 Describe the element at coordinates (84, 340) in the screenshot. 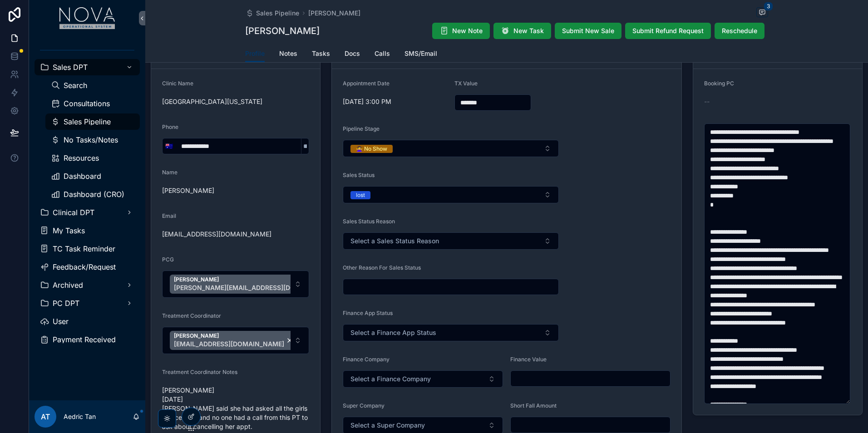

I see `span: Payment Received` at that location.